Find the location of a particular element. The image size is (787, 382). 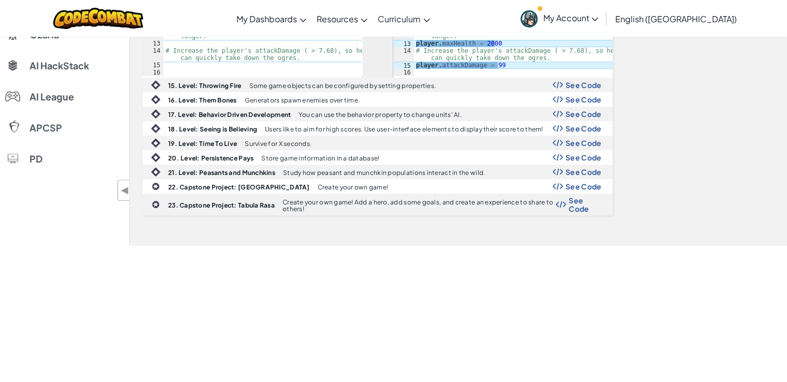

span: AI HackStack is located at coordinates (59, 66).